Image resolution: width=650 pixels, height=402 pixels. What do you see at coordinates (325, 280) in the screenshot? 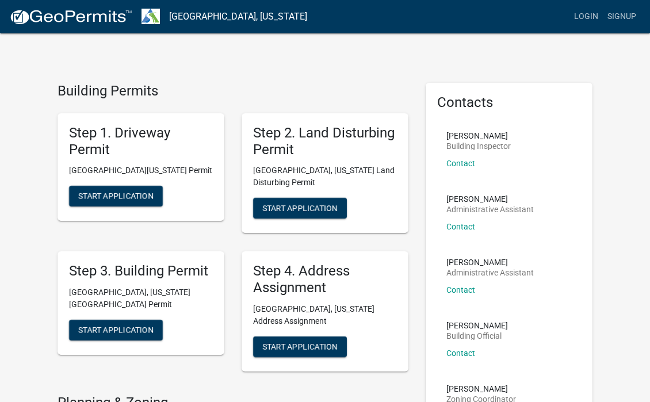
I see `h5: Step 4. Address Assignment` at bounding box center [325, 280].